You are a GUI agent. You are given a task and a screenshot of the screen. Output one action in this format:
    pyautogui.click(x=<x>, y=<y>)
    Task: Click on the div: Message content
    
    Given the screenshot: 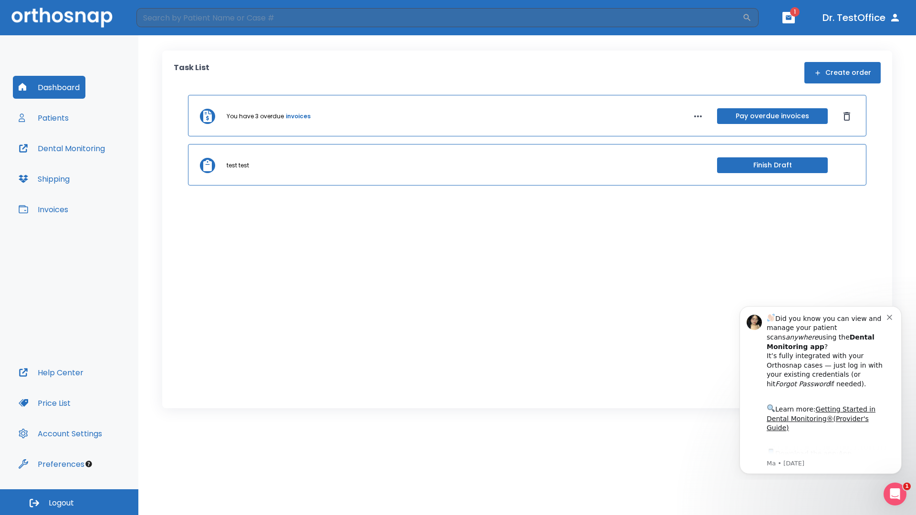 What is the action you would take?
    pyautogui.click(x=102, y=86)
    